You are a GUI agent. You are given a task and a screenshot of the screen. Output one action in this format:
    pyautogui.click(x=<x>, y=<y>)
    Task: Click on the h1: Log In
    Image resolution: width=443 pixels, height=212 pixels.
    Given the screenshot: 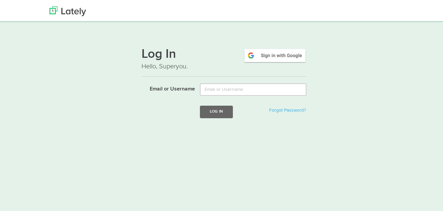 What is the action you would take?
    pyautogui.click(x=224, y=53)
    